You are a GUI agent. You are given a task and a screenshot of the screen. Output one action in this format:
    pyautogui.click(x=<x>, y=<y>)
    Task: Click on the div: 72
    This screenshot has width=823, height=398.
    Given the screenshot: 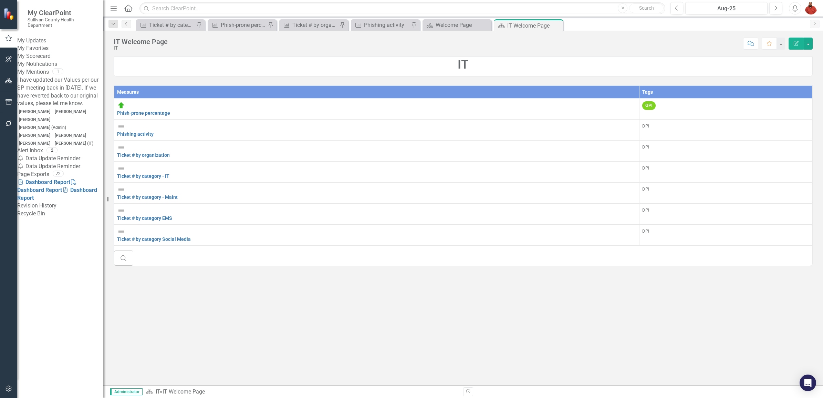 What is the action you would take?
    pyautogui.click(x=58, y=174)
    